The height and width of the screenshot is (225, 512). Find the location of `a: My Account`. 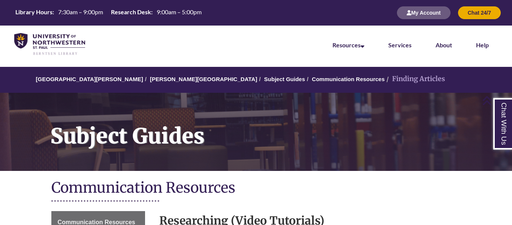

a: My Account is located at coordinates (424, 12).